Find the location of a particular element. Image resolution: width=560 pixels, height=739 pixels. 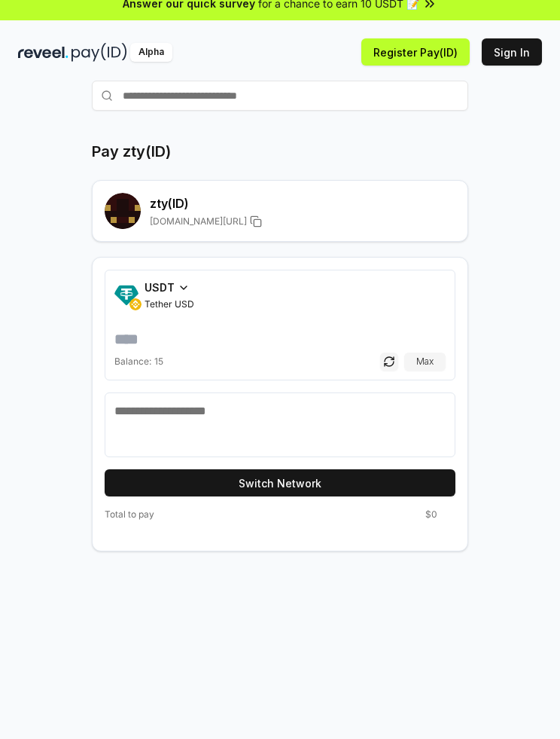

img: BNB Smart Chain is located at coordinates (136, 305).